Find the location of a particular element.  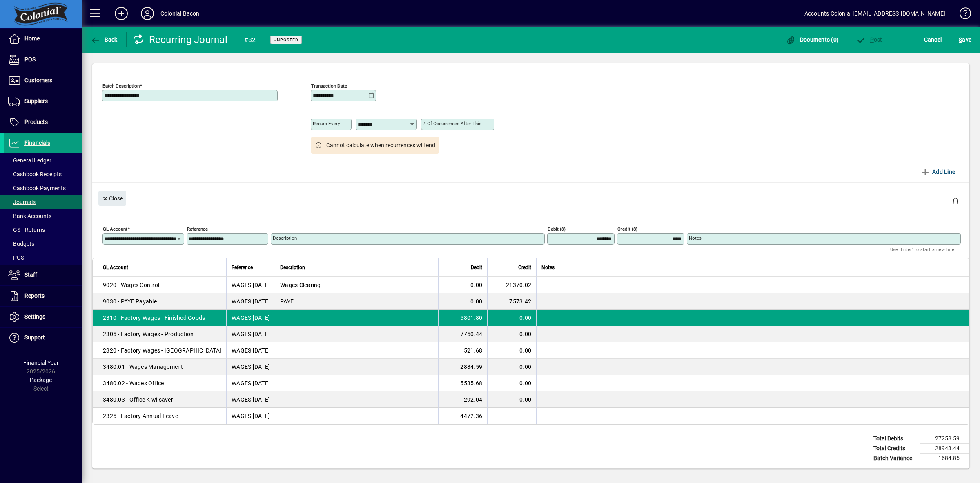

div: Colonial Bacon is located at coordinates (179, 13).